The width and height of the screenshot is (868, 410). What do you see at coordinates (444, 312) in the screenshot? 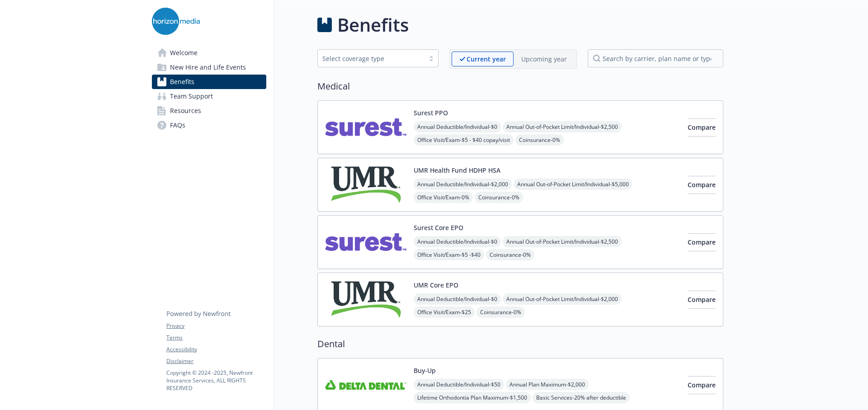
I see `span: Office Visit/Exam - $25` at bounding box center [444, 312].